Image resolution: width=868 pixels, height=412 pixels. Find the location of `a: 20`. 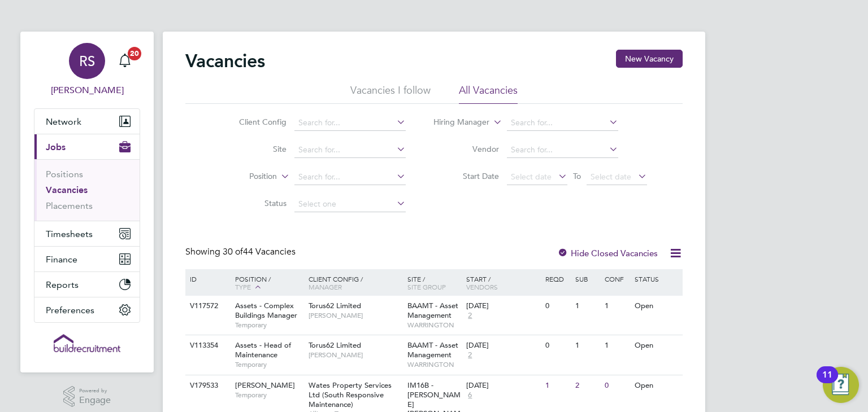

a: 20 is located at coordinates (125, 61).